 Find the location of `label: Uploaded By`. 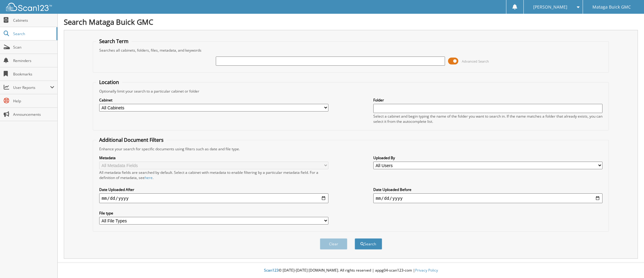

label: Uploaded By is located at coordinates (488, 157).